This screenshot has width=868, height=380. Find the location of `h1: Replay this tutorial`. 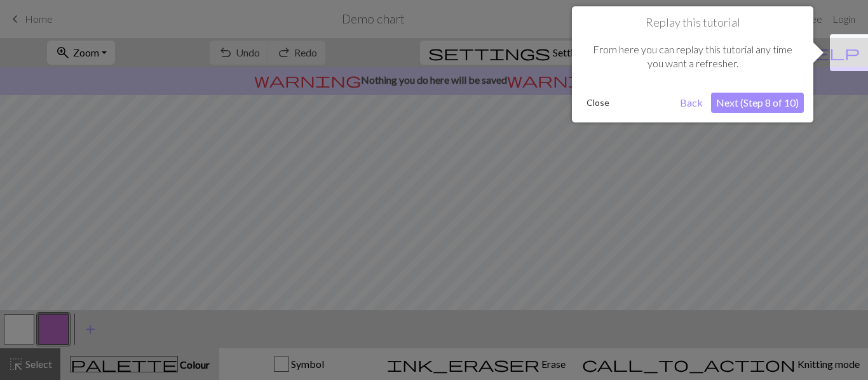

h1: Replay this tutorial is located at coordinates (693, 23).